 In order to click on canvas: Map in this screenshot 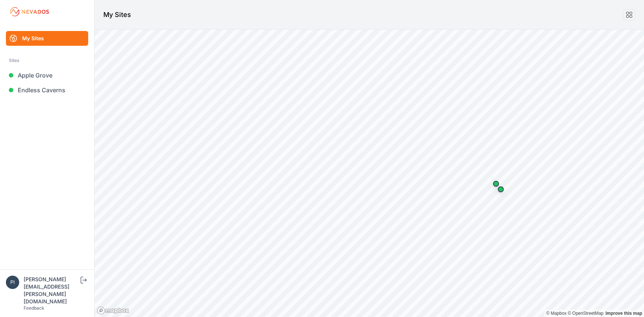, I will do `click(369, 173)`.